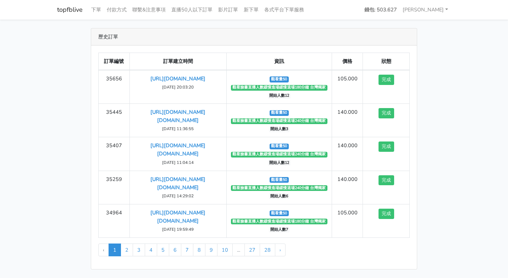 The image size is (508, 278). I want to click on td: 35259, so click(114, 187).